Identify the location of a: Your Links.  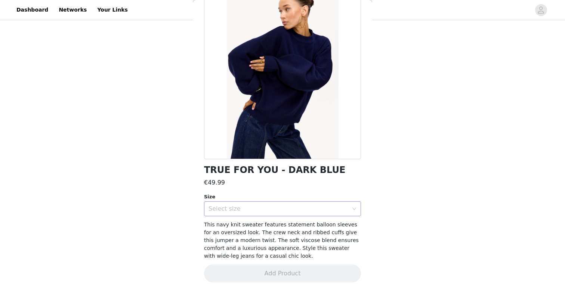
(112, 10).